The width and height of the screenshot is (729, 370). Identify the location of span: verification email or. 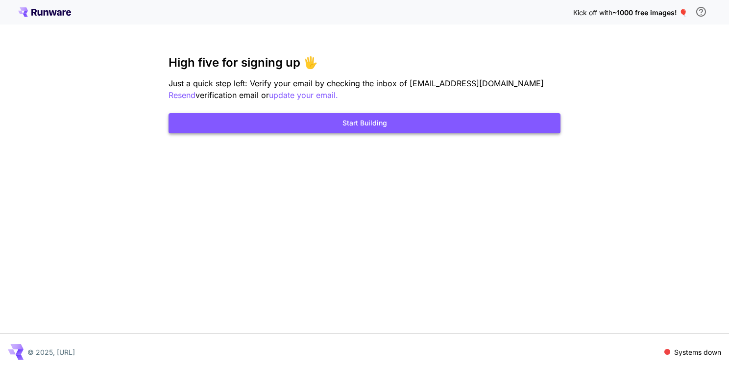
(232, 95).